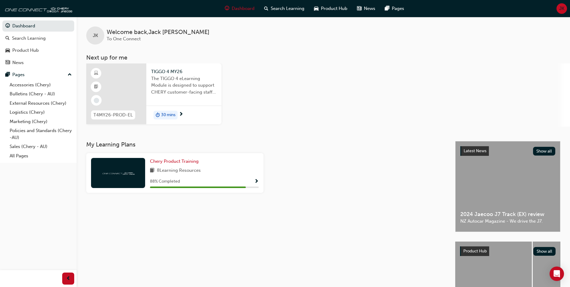 The width and height of the screenshot is (570, 287). What do you see at coordinates (113, 115) in the screenshot?
I see `span: T4MY26-PROD-EL` at bounding box center [113, 115].